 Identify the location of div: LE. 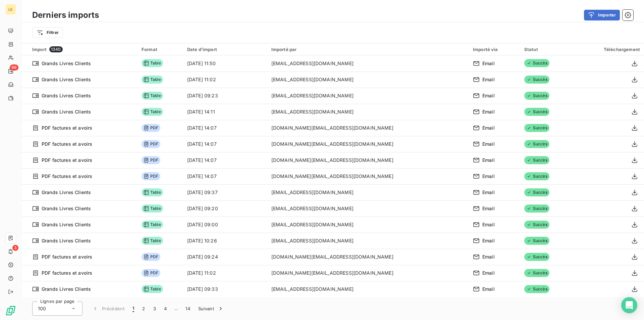
(11, 9).